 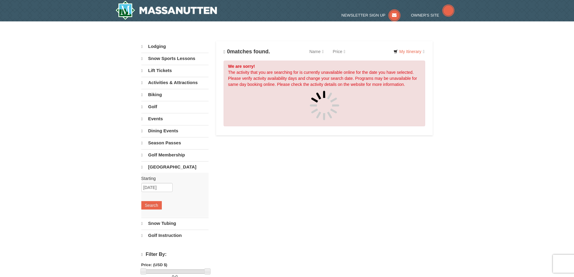 I want to click on img: spinner.gif, so click(x=324, y=105).